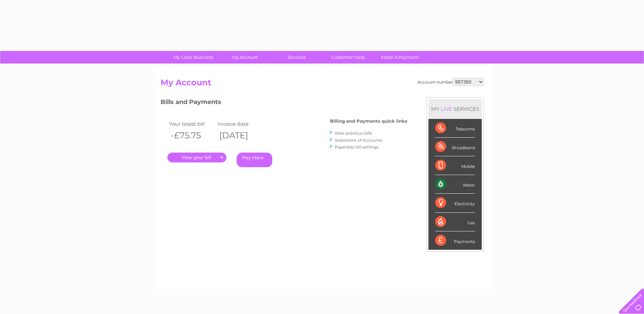 This screenshot has width=644, height=314. Describe the element at coordinates (241, 124) in the screenshot. I see `td: Invoice date` at that location.